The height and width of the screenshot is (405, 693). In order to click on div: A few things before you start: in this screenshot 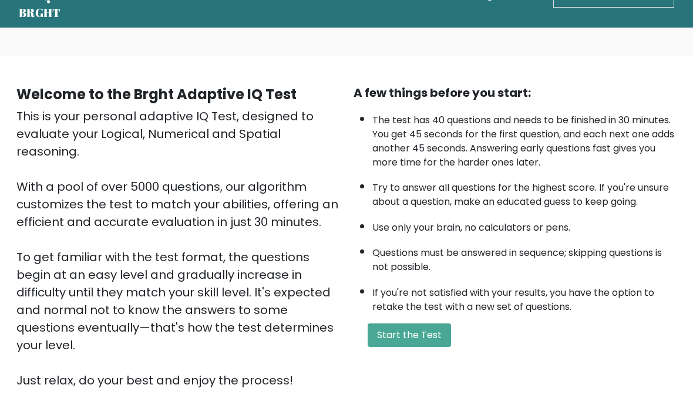, I will do `click(515, 93)`.